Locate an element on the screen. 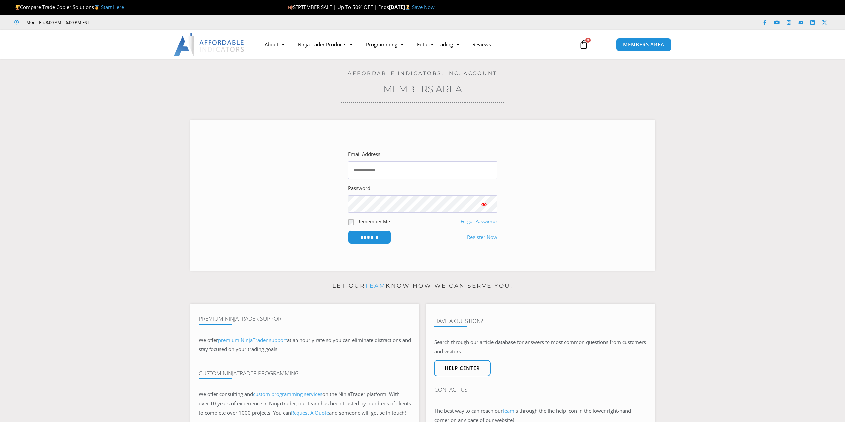 The image size is (845, 422). h4: Have A Question? is located at coordinates (541, 321).